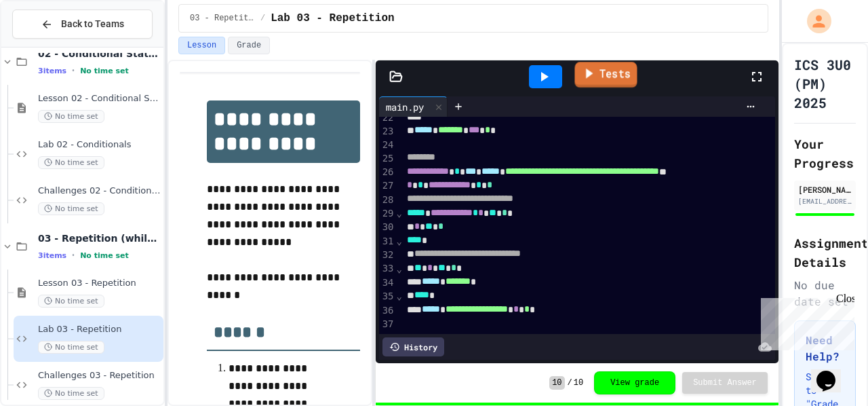 This screenshot has height=406, width=868. Describe the element at coordinates (82, 24) in the screenshot. I see `button: Back to Teams` at that location.